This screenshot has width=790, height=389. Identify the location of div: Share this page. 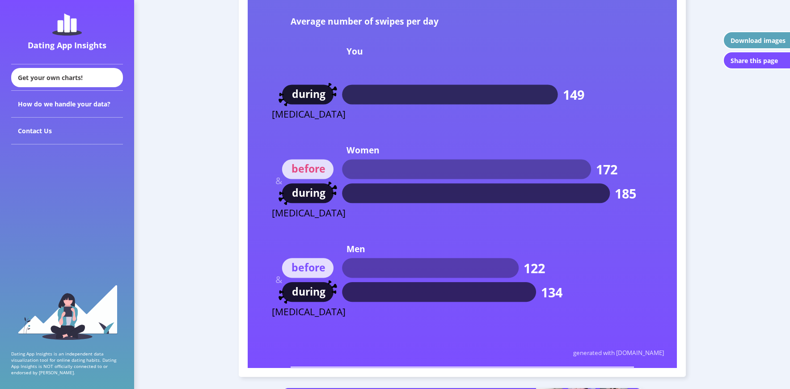
(754, 60).